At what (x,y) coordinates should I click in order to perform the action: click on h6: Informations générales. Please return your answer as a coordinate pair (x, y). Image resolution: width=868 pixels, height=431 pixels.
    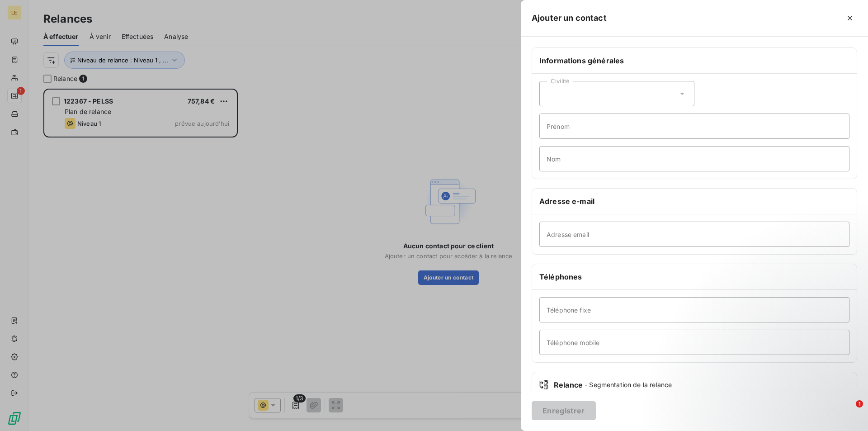
    Looking at the image, I should click on (695, 61).